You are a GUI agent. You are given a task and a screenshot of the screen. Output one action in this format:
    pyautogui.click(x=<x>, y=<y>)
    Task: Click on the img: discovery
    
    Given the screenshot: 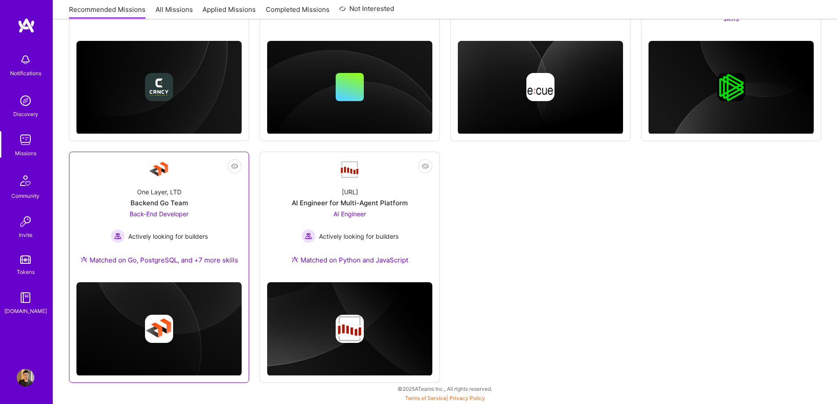 What is the action you would take?
    pyautogui.click(x=25, y=101)
    